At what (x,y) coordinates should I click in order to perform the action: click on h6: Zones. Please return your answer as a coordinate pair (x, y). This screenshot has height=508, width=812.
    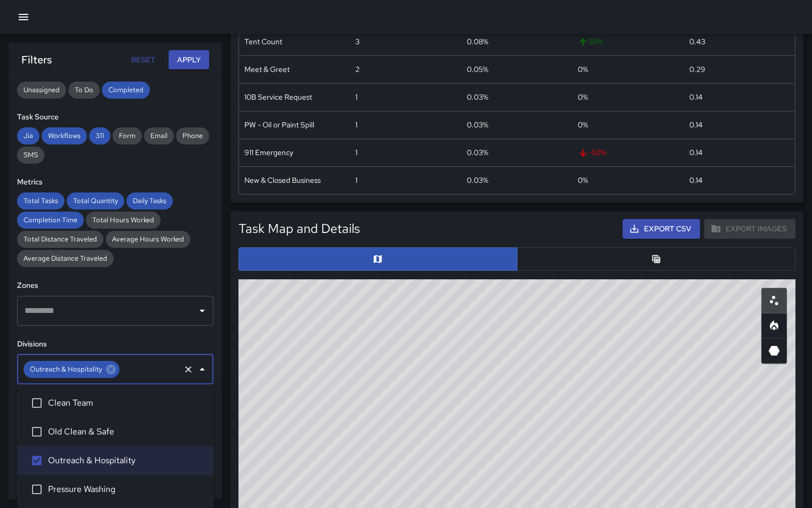
    Looking at the image, I should click on (115, 286).